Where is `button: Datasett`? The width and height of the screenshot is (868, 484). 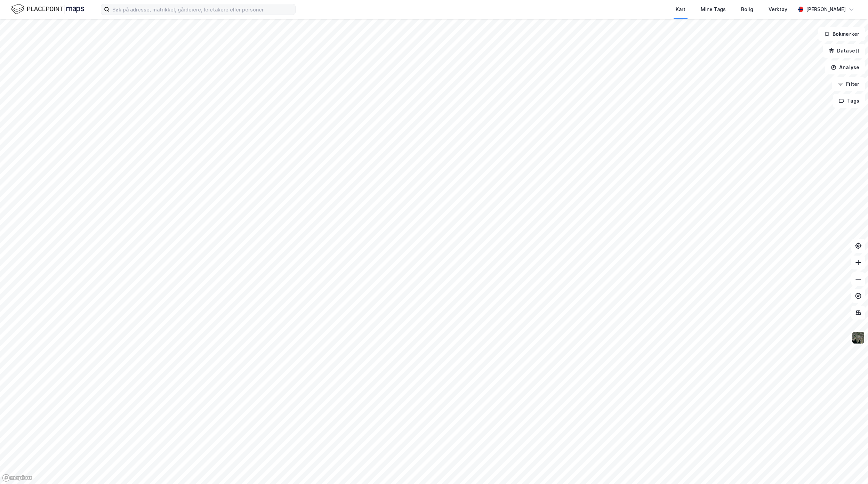
button: Datasett is located at coordinates (844, 51).